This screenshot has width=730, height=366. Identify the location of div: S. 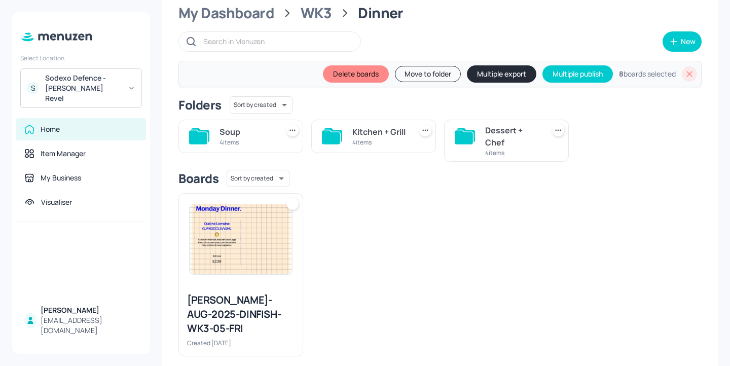
(33, 88).